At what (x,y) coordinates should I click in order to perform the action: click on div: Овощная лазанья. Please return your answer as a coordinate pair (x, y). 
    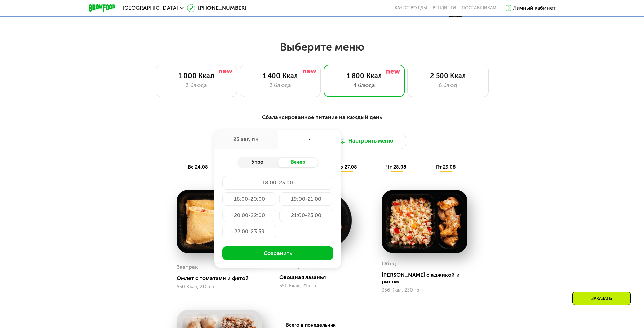
    Looking at the image, I should click on (325, 277).